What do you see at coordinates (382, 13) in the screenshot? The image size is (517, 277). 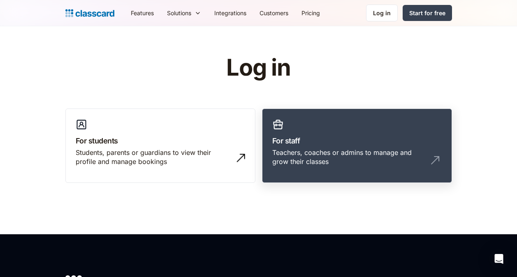 I see `a: Log in` at bounding box center [382, 13].